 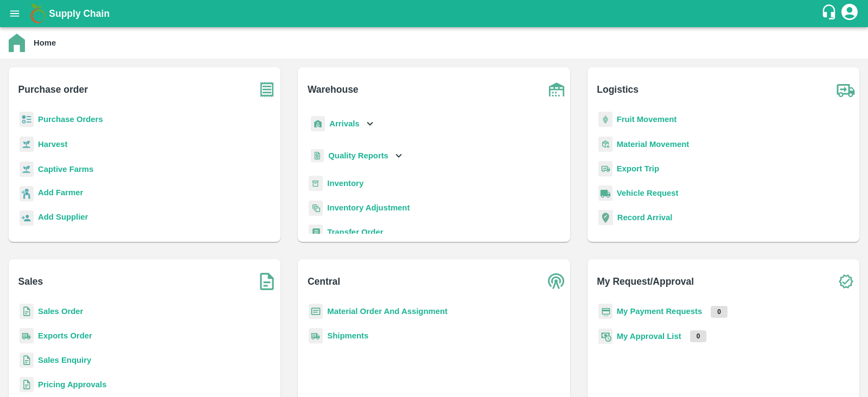 What do you see at coordinates (53, 89) in the screenshot?
I see `b: Purchase order` at bounding box center [53, 89].